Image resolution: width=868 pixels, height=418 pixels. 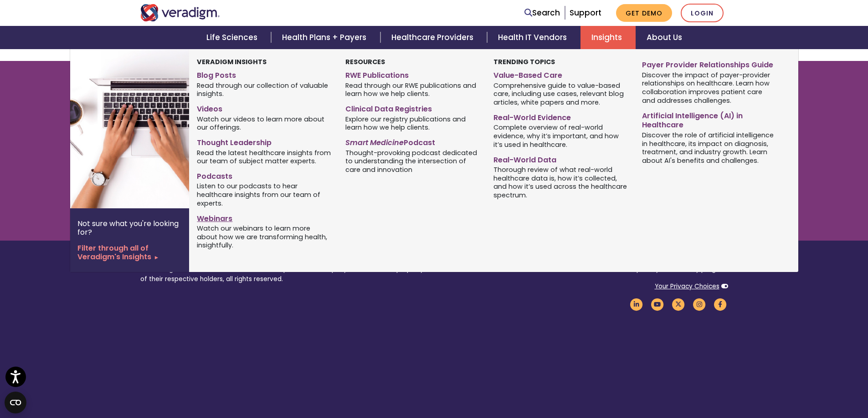 I want to click on a: Veradigm Facebook Link, so click(x=720, y=304).